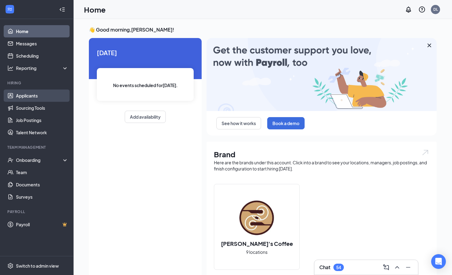 The height and width of the screenshot is (275, 452). I want to click on div: Here are the brands under this account. Click into a brand to see your locations, managers, job p..., so click(321, 165).